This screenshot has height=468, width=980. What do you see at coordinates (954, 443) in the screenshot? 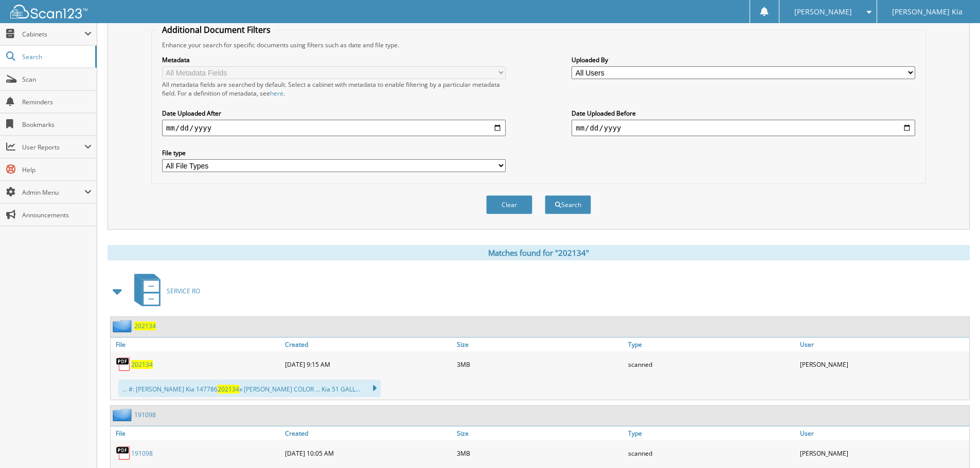
I see `div: Chat Widget` at bounding box center [954, 443].